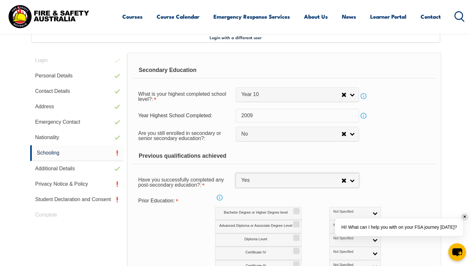 The image size is (471, 266). Describe the element at coordinates (235, 37) in the screenshot. I see `span: Login with a different user` at that location.